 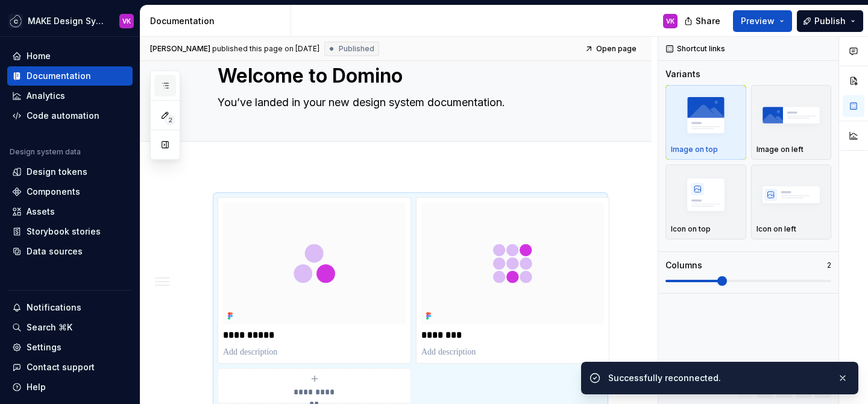 What do you see at coordinates (70, 231) in the screenshot?
I see `a: Storybook stories` at bounding box center [70, 231].